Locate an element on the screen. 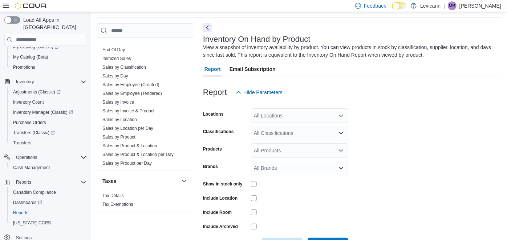 This screenshot has height=240, width=507. span: Itemized Sales is located at coordinates (117, 59).